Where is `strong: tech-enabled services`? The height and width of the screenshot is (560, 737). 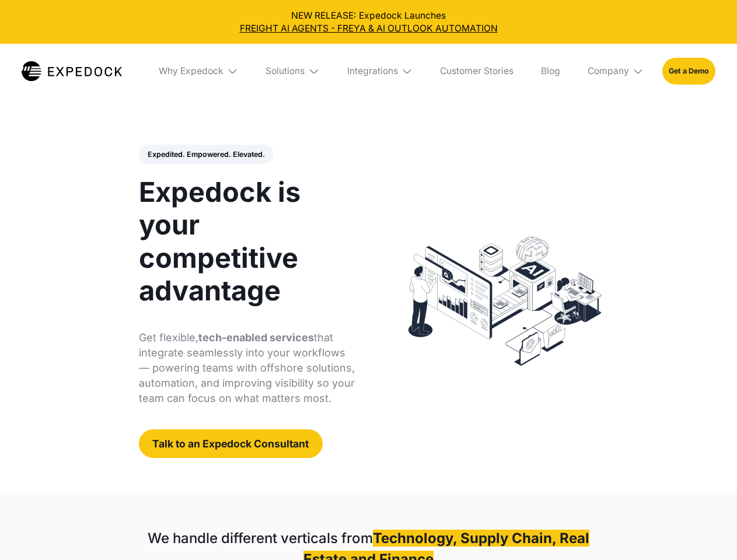 strong: tech-enabled services is located at coordinates (256, 337).